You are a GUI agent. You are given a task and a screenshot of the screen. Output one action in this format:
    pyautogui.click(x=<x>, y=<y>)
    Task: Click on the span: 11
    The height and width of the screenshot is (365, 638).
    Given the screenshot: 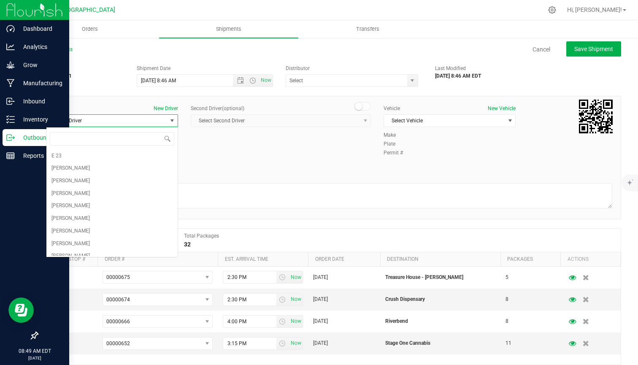 What is the action you would take?
    pyautogui.click(x=508, y=343)
    